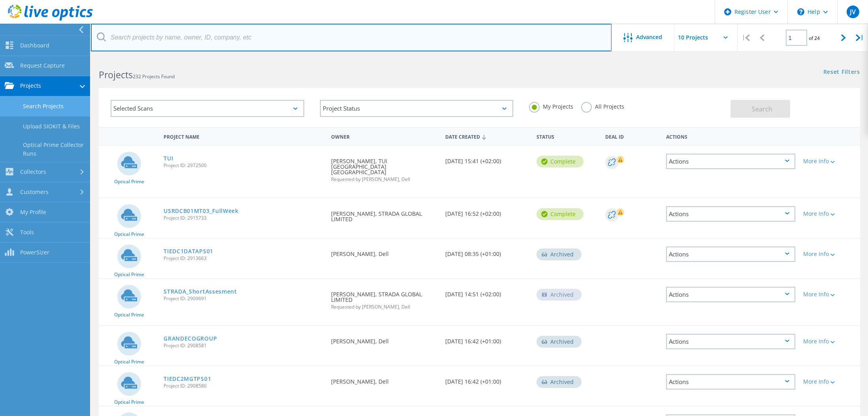  What do you see at coordinates (201, 211) in the screenshot?
I see `a: USRDCB01MT03_FullWeek` at bounding box center [201, 211].